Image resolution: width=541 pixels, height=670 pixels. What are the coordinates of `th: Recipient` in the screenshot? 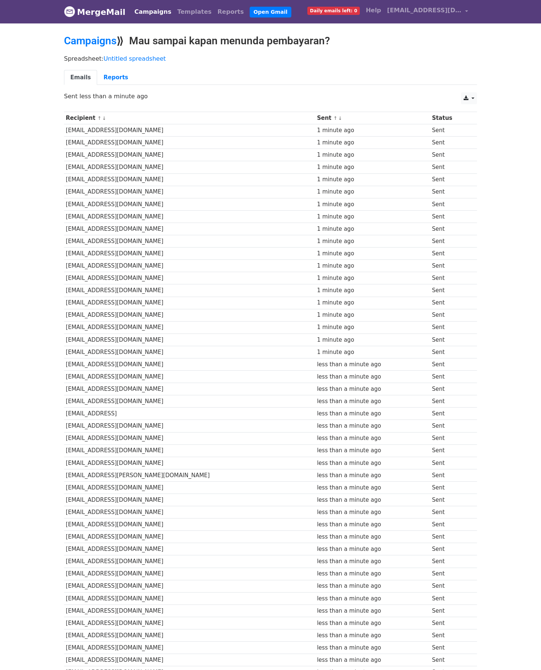 It's located at (189, 118).